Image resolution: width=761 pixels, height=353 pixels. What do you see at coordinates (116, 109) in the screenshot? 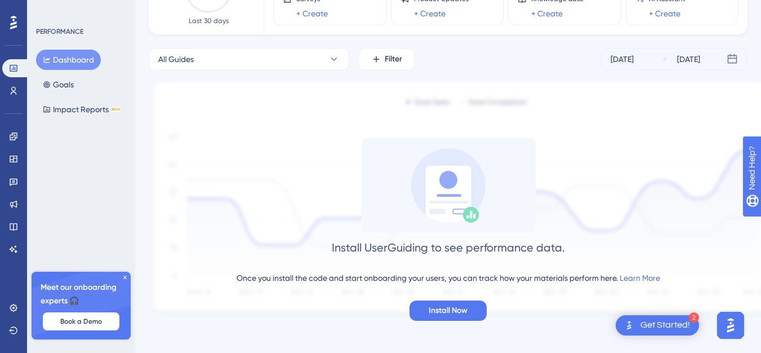
I see `div: BETA` at bounding box center [116, 109].